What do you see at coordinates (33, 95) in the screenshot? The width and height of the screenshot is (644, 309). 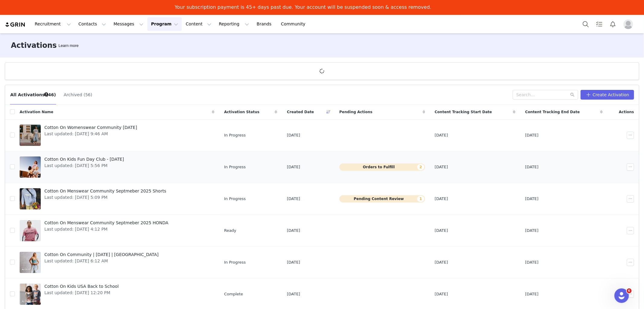 I see `button: All Activations (46)` at bounding box center [33, 95].